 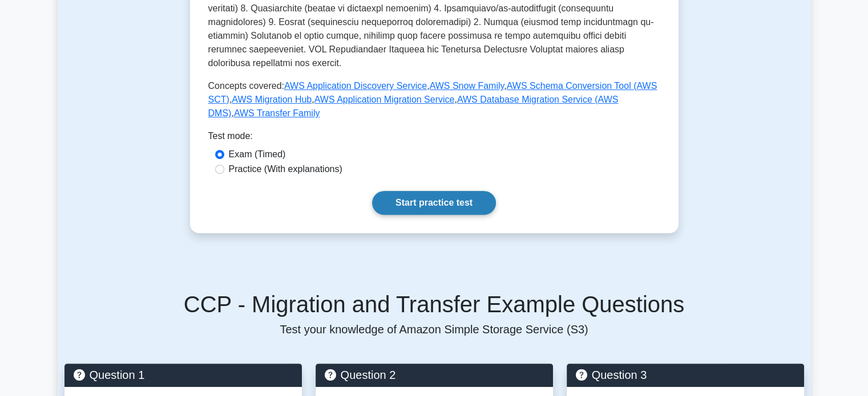 I want to click on h5: Question 3, so click(x=685, y=375).